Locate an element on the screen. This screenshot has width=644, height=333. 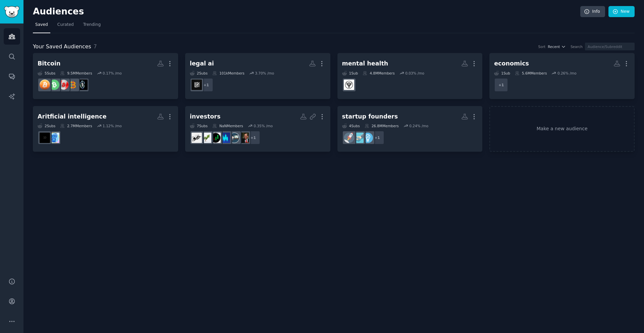
a: economics1Sub5.6MMembers0.26% /mo+1 is located at coordinates (562, 76).